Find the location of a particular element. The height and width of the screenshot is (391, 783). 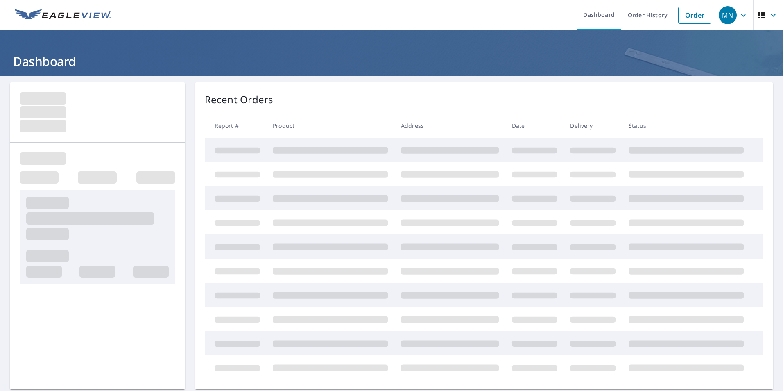

a: Order is located at coordinates (695, 15).